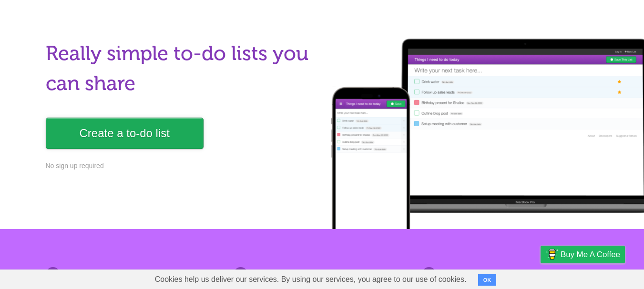  What do you see at coordinates (181, 165) in the screenshot?
I see `p: No sign up required` at bounding box center [181, 165].